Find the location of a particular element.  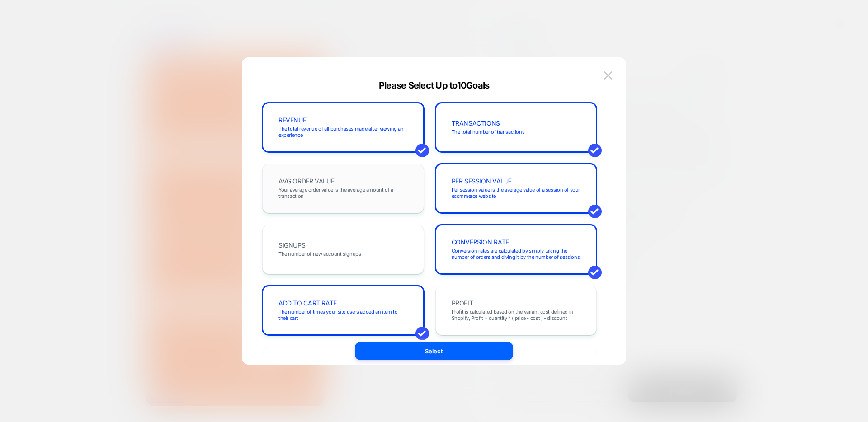

img: close is located at coordinates (608, 75).